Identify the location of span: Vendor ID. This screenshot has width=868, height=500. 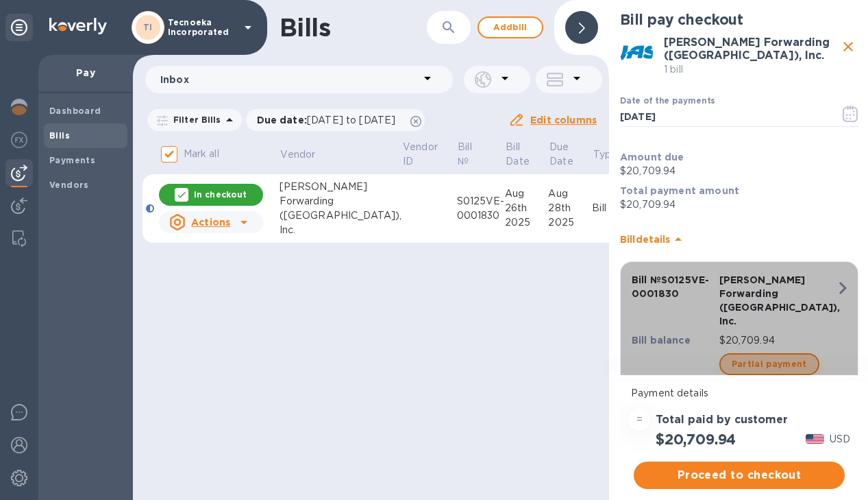
(429, 155).